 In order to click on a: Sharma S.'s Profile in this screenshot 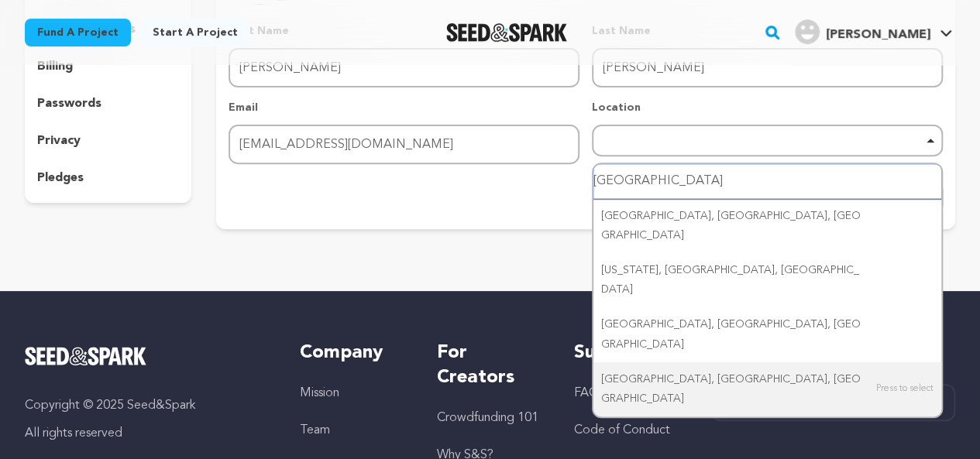, I will do `click(873, 30)`.